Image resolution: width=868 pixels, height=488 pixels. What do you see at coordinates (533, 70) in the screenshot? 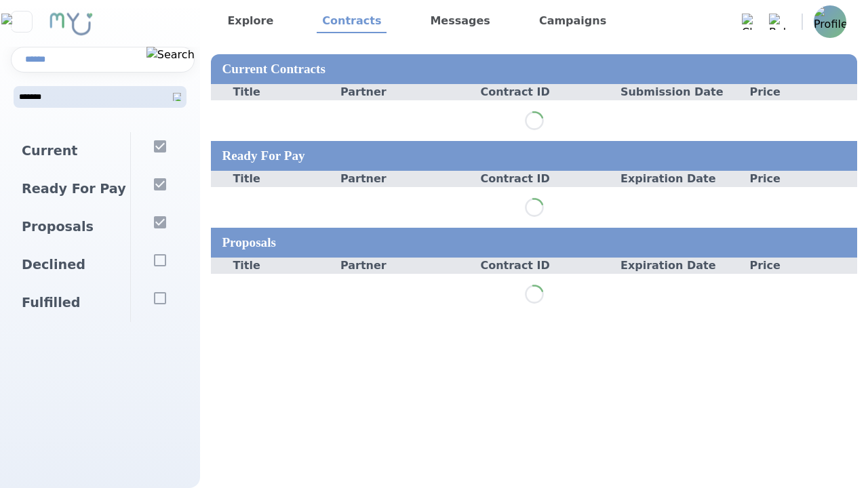
I see `div: Current Contracts` at bounding box center [533, 70].